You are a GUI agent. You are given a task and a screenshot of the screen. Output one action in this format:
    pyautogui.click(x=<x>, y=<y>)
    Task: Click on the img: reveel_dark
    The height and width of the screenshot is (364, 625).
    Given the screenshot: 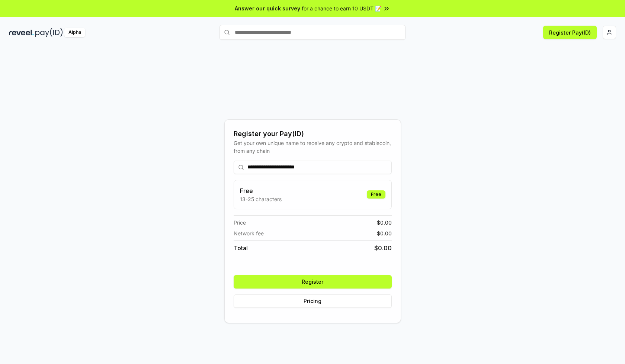 What is the action you would take?
    pyautogui.click(x=21, y=33)
    